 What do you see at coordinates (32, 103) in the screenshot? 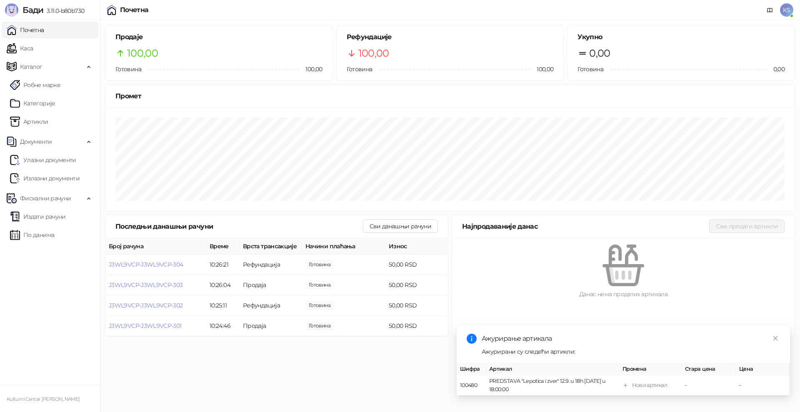
I see `a: Категорије` at bounding box center [32, 103].